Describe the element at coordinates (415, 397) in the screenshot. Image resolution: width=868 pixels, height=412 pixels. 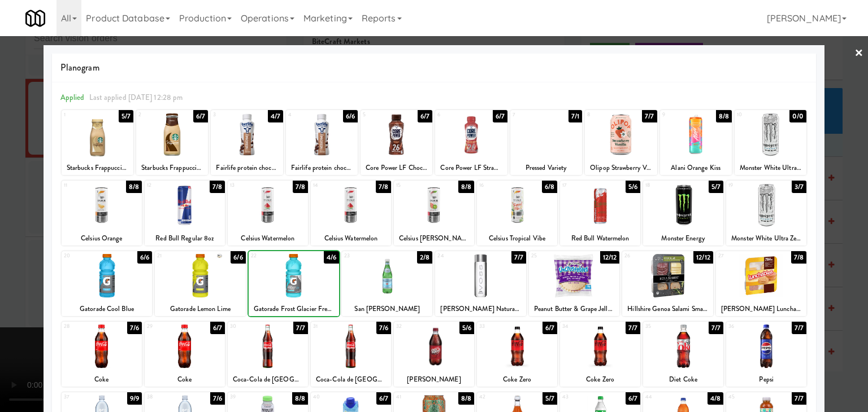
I see `div: 41` at that location.